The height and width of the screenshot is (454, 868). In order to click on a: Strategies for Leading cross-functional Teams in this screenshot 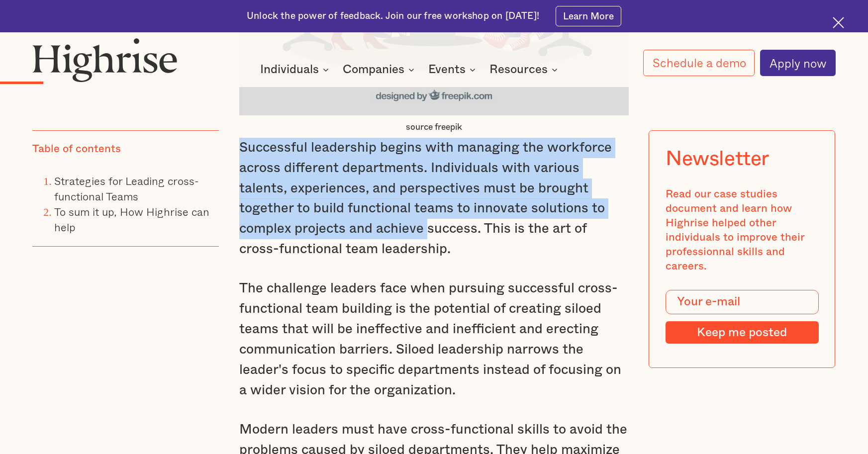, I will do `click(126, 188)`.